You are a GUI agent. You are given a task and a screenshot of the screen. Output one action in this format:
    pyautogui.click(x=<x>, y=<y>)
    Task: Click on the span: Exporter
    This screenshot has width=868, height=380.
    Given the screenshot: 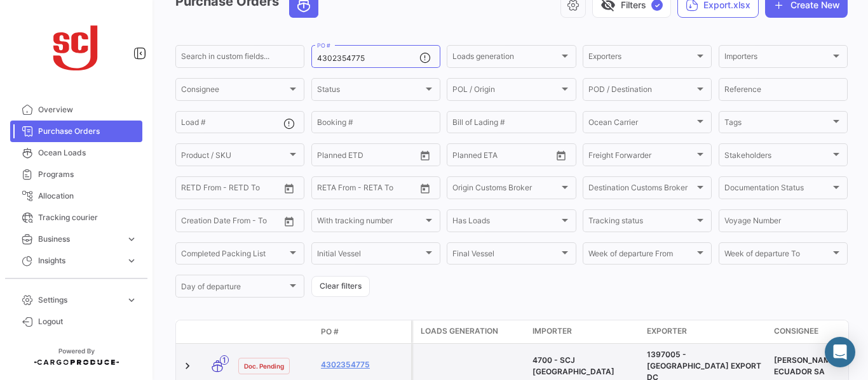 What is the action you would take?
    pyautogui.click(x=666, y=331)
    